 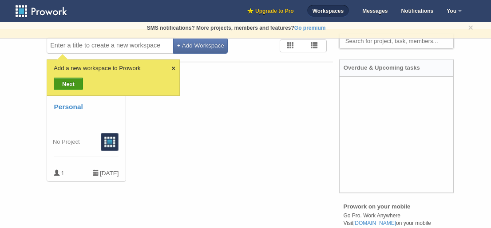 What do you see at coordinates (375, 11) in the screenshot?
I see `span: Messages` at bounding box center [375, 11].